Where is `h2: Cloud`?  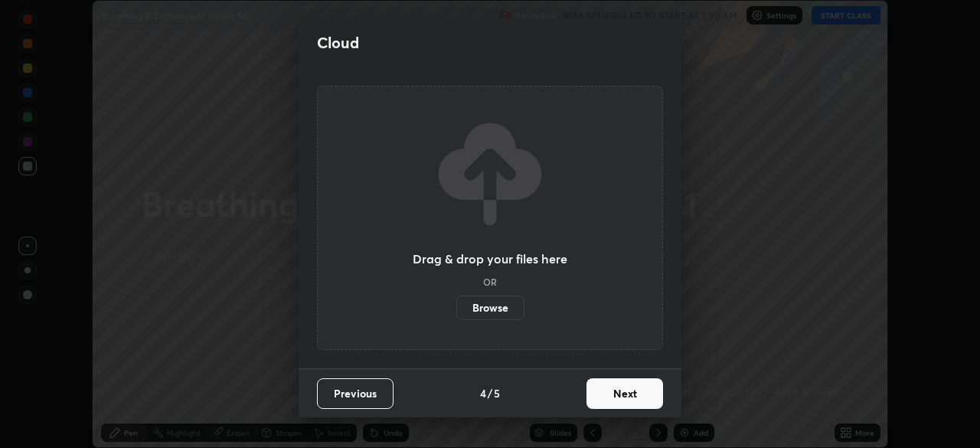
h2: Cloud is located at coordinates (337, 43).